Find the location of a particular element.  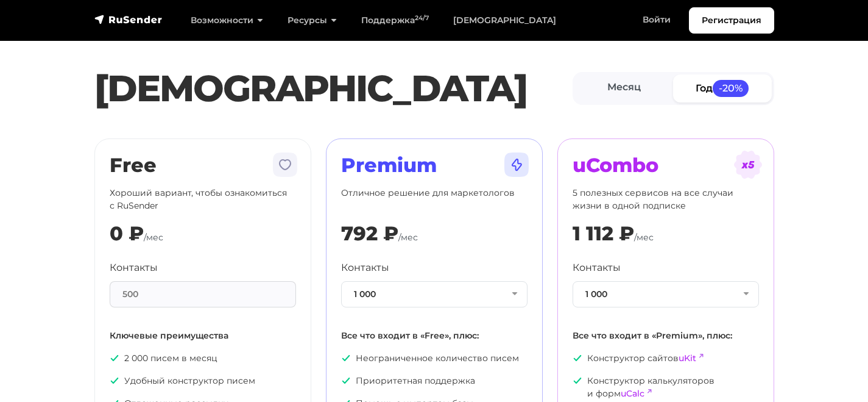

p: Конструктор калькуляторов и форм is located at coordinates (666, 388).